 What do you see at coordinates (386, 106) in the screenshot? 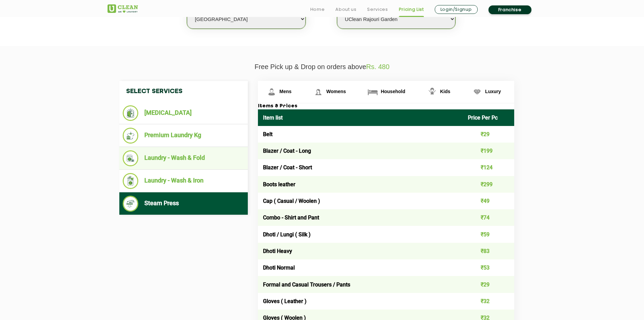
I see `h3: Items & Prices` at bounding box center [386, 106].